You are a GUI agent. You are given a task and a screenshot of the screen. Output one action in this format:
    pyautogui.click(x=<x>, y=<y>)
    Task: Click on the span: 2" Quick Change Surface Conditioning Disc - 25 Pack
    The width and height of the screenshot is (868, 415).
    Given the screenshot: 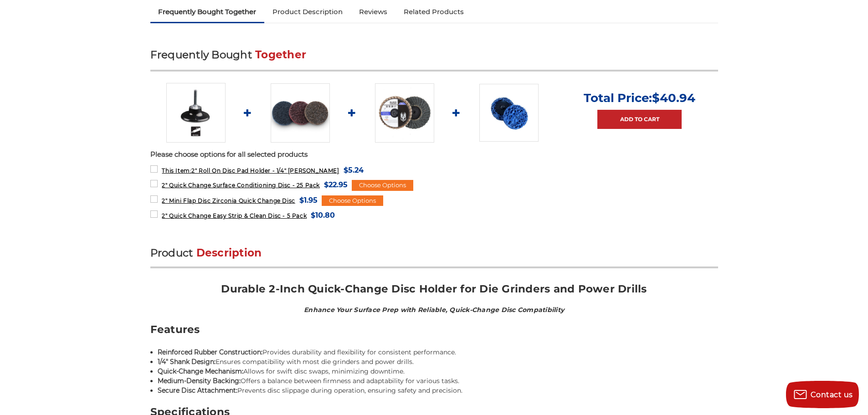 What is the action you would take?
    pyautogui.click(x=241, y=185)
    